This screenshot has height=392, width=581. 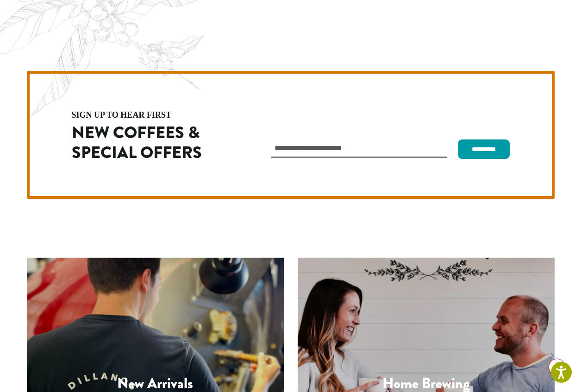 What do you see at coordinates (152, 115) in the screenshot?
I see `h4: sign up to hear first` at bounding box center [152, 115].